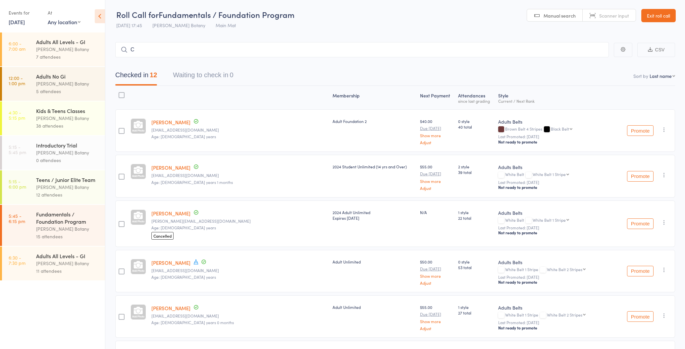  Describe the element at coordinates (25, 13) in the screenshot. I see `div: Events for` at that location.